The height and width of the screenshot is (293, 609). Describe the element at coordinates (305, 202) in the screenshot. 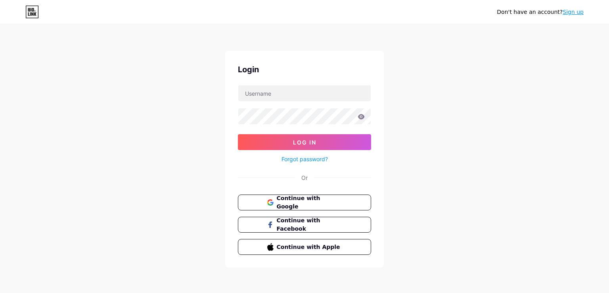

I see `button: Continue with Google` at that location.